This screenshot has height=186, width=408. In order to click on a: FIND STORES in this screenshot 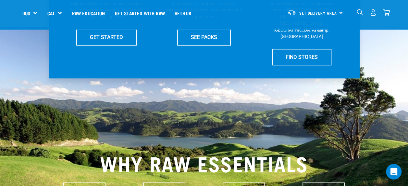, I will do `click(301, 57)`.